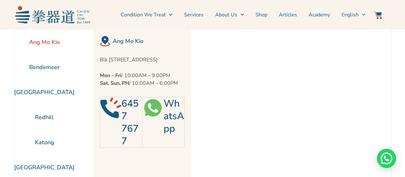  Describe the element at coordinates (149, 41) in the screenshot. I see `h2: Ang Mo Kio` at that location.